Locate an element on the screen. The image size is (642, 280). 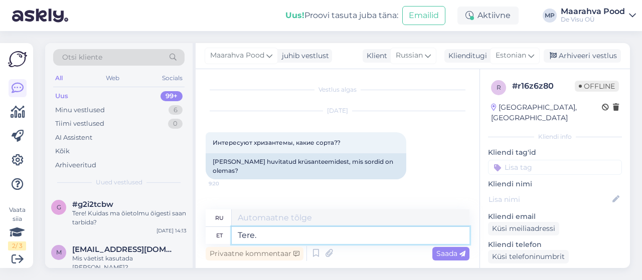
span: Uued vestlused is located at coordinates (119, 183).